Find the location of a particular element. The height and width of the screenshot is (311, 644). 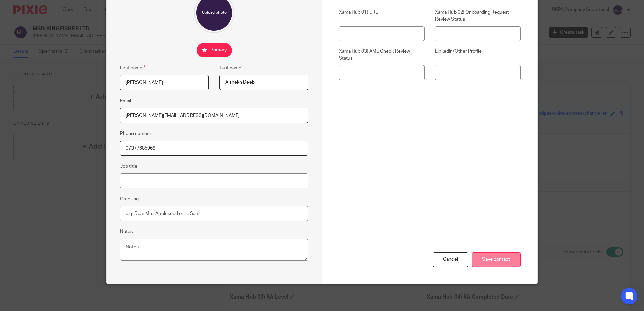

label: Last name is located at coordinates (230, 68).